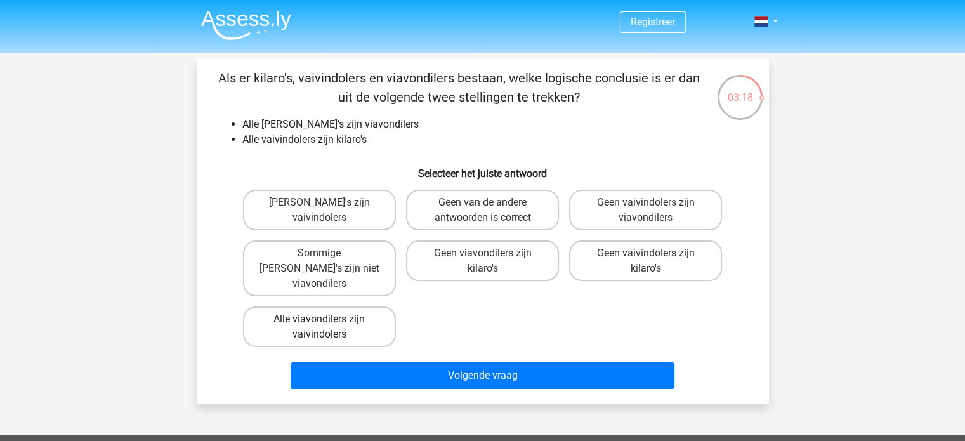 The width and height of the screenshot is (965, 441). I want to click on a: Registreer, so click(653, 22).